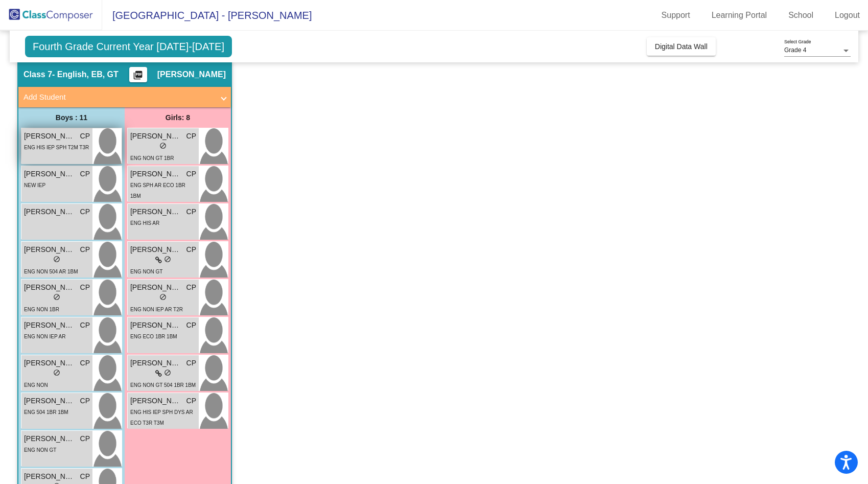 The height and width of the screenshot is (484, 868). Describe the element at coordinates (847, 16) in the screenshot. I see `a: Logout` at that location.